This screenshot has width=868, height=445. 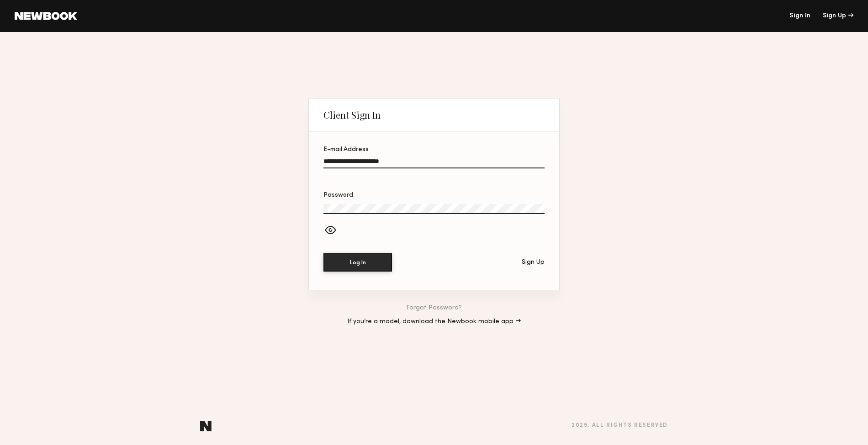 I want to click on div: 2025 , all rights reserved, so click(x=619, y=425).